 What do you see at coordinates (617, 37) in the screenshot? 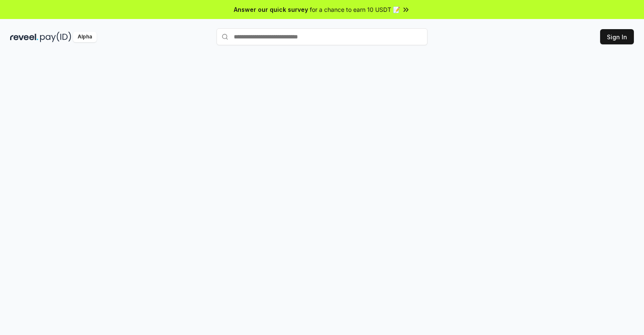
I see `button: Sign In` at bounding box center [617, 37].